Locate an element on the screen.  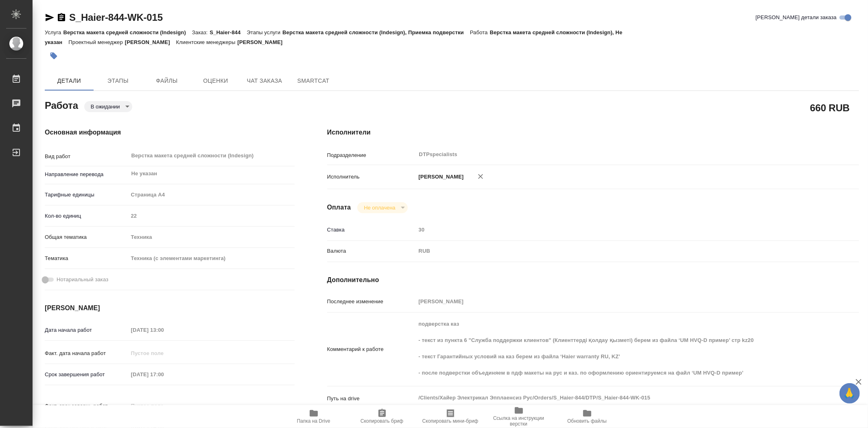
button: Обновить файлы is located at coordinates (588, 416).